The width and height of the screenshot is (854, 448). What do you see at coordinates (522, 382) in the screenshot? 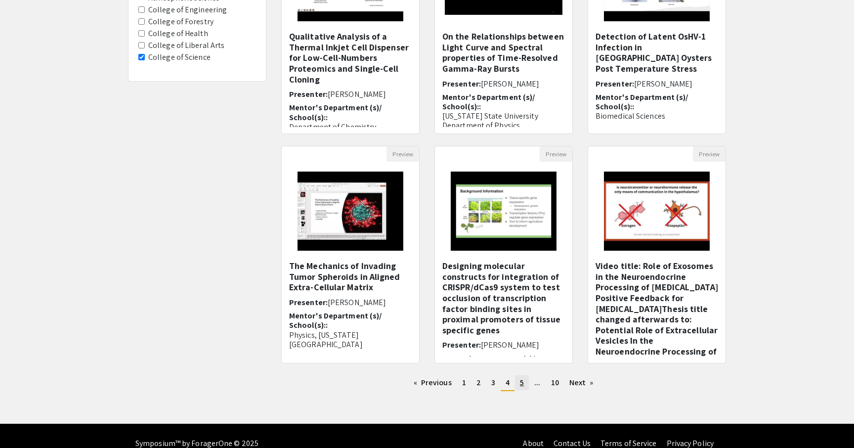
I see `span: 5` at bounding box center [522, 382].